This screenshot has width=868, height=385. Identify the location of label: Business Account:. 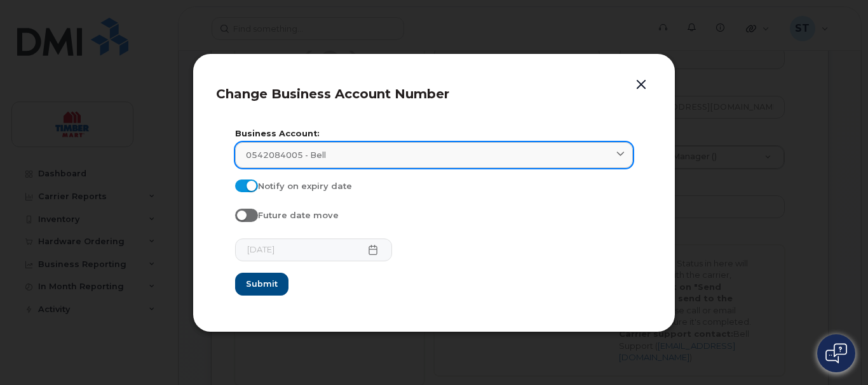
(434, 134).